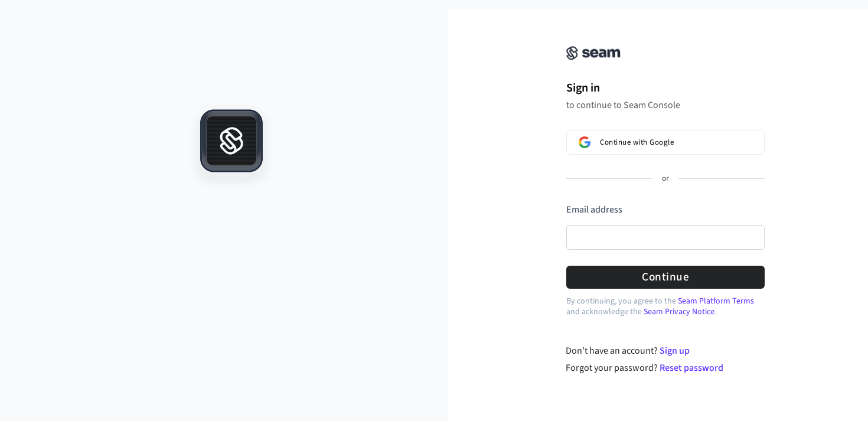  Describe the element at coordinates (665, 368) in the screenshot. I see `div: Forgot your password?` at that location.